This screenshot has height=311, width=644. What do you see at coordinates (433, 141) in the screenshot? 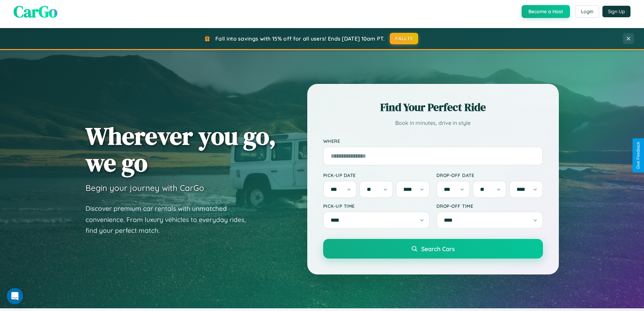
I see `label: Where` at bounding box center [433, 141].